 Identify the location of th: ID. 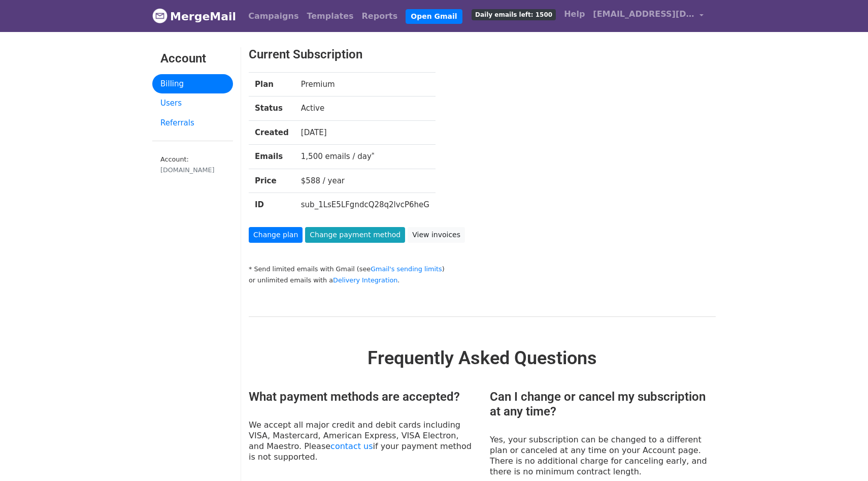
(272, 205).